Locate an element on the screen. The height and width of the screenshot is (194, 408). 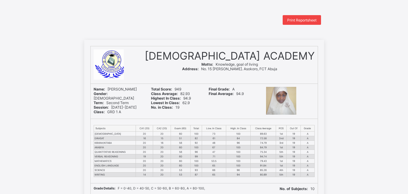
b: Final Grade: is located at coordinates (219, 89).